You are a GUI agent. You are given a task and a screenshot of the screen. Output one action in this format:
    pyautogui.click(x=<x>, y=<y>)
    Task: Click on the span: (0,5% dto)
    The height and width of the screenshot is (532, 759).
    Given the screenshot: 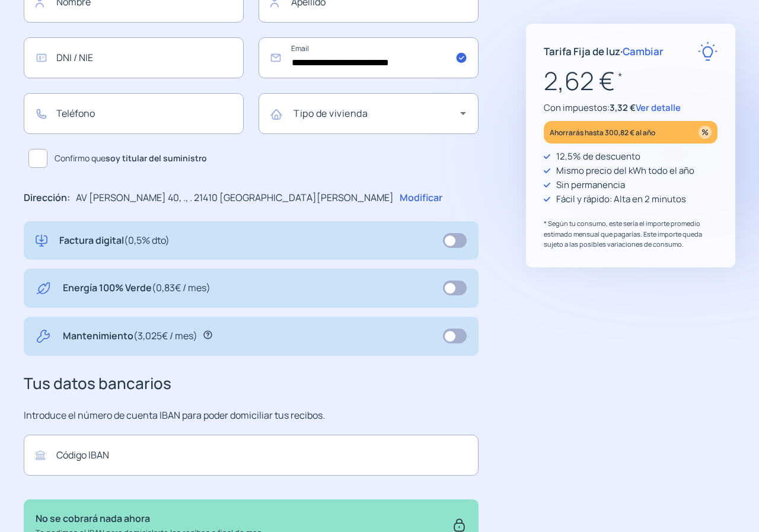 What is the action you would take?
    pyautogui.click(x=146, y=240)
    